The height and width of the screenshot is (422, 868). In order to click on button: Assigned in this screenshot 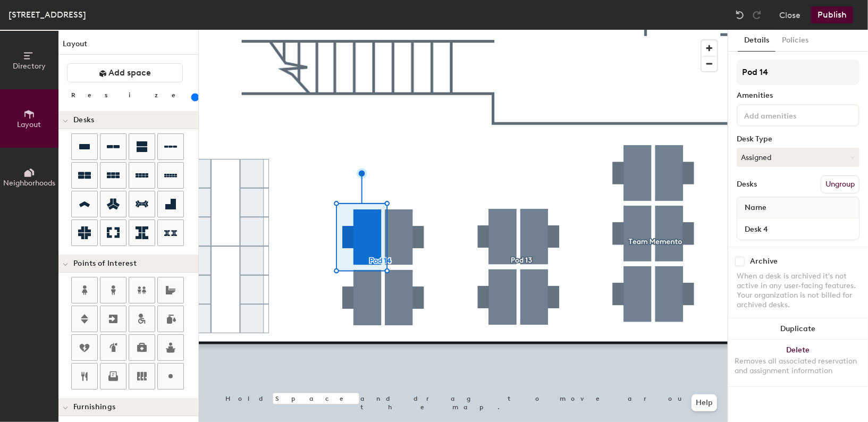, I will do `click(797, 158)`.